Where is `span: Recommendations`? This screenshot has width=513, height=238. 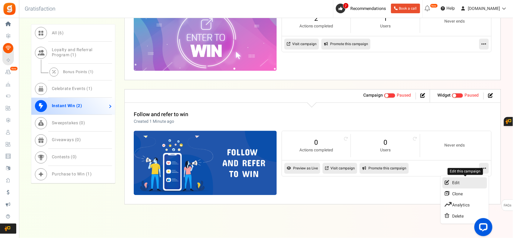 span: Recommendations is located at coordinates (368, 8).